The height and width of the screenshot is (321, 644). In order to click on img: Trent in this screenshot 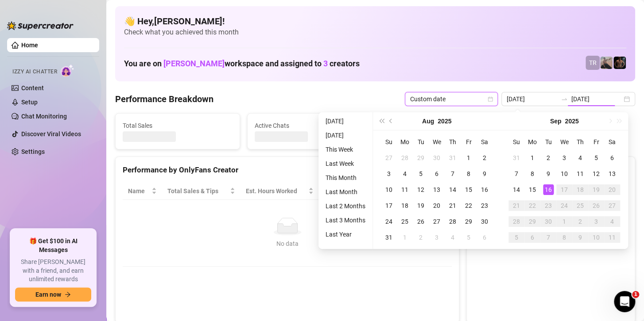, I will do `click(619, 63)`.